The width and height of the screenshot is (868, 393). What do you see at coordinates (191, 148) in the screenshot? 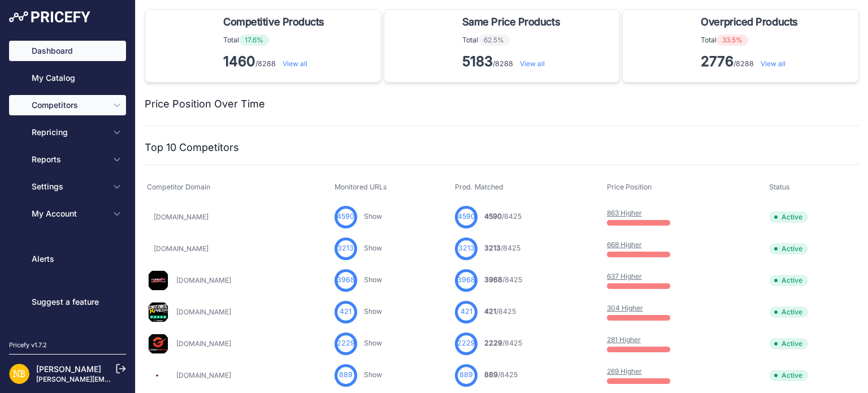
I see `h2: Top 10 Competitors` at bounding box center [191, 148].